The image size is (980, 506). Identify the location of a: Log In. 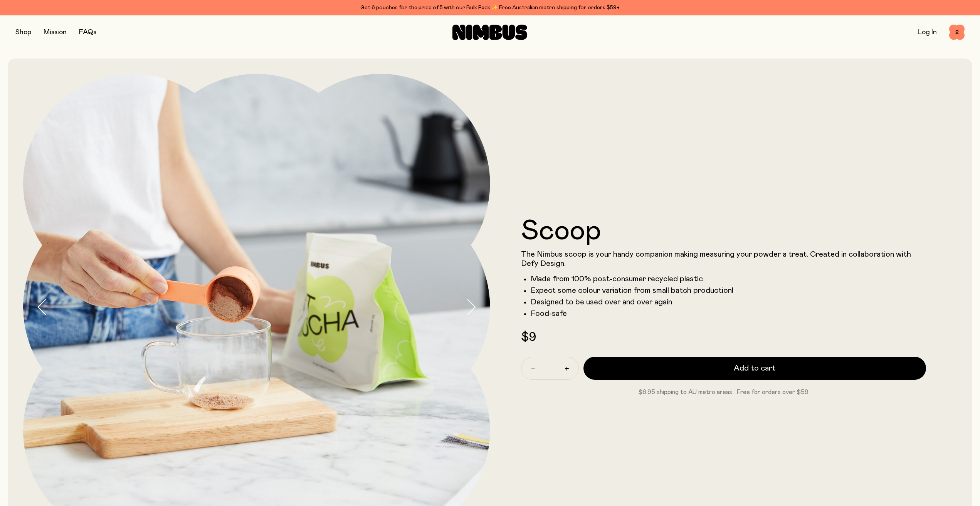
(927, 32).